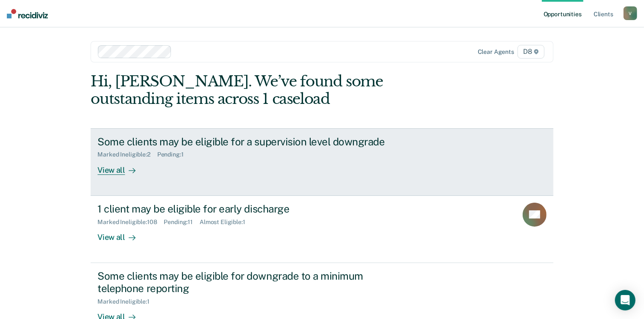 The width and height of the screenshot is (644, 319). Describe the element at coordinates (248, 283) in the screenshot. I see `div: Some clients may be eligible for downgrade to a minimum telephone reporting` at that location.